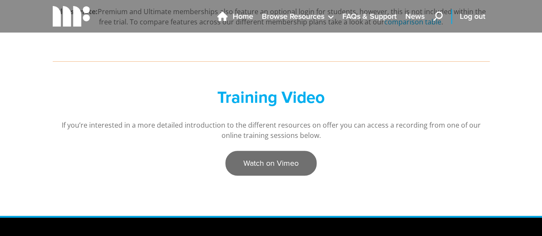 The height and width of the screenshot is (236, 542). What do you see at coordinates (370, 16) in the screenshot?
I see `span: FAQs & Support` at bounding box center [370, 16].